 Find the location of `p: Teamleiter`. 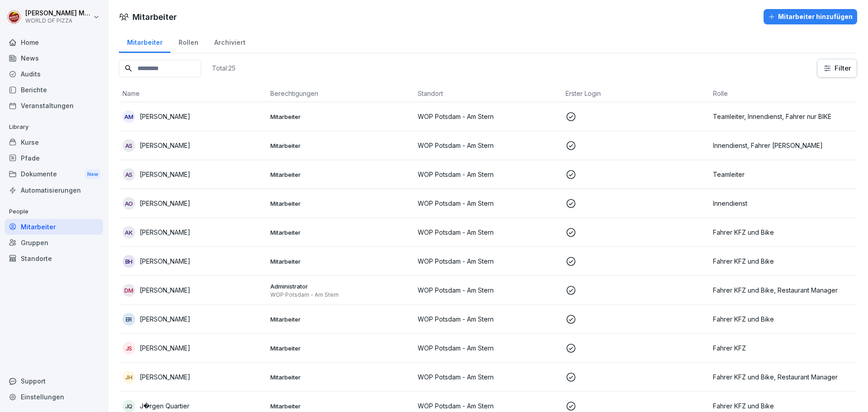

p: Teamleiter is located at coordinates (783, 174).